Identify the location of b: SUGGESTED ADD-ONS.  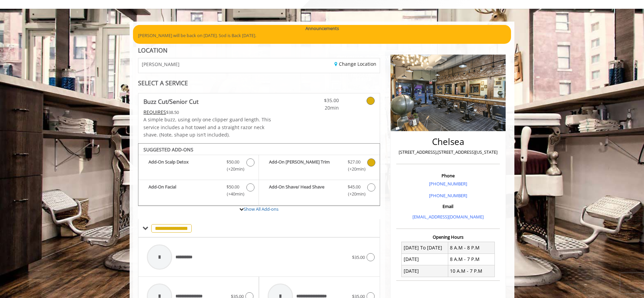
(168, 149).